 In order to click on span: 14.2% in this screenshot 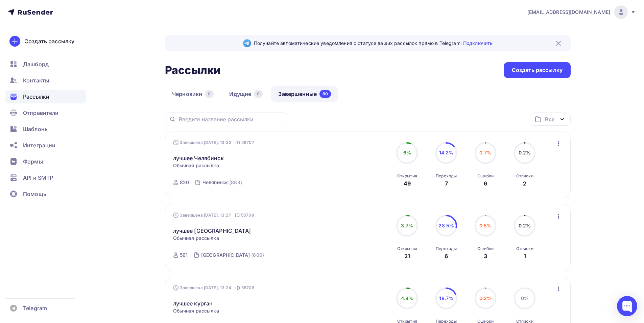, I will do `click(446, 152)`.